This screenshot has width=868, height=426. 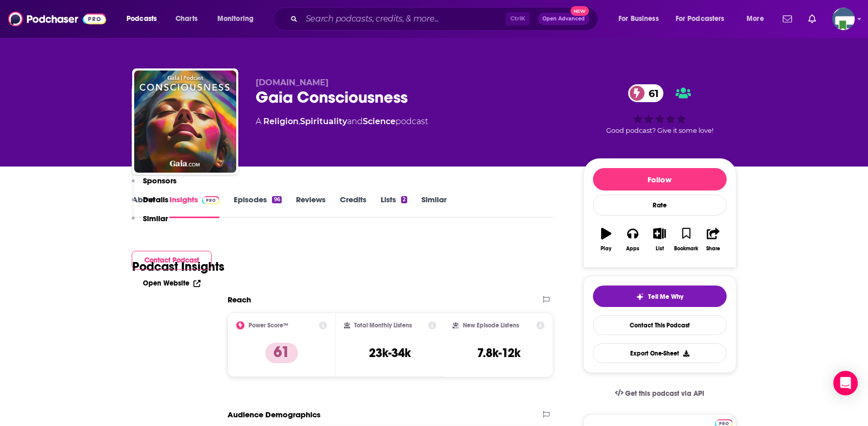 I want to click on div: Apps, so click(x=633, y=248).